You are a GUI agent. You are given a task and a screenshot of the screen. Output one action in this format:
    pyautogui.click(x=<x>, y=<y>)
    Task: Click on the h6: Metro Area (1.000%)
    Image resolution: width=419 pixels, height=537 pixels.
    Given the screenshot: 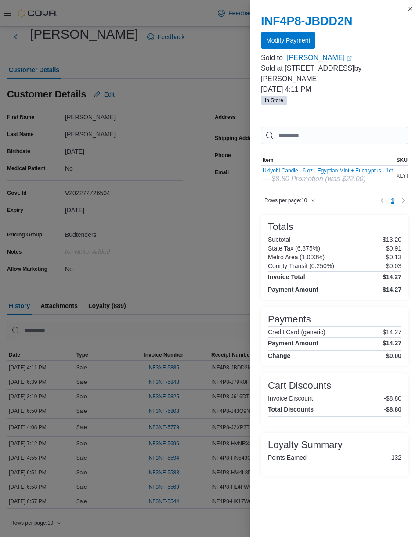 What is the action you would take?
    pyautogui.click(x=296, y=257)
    